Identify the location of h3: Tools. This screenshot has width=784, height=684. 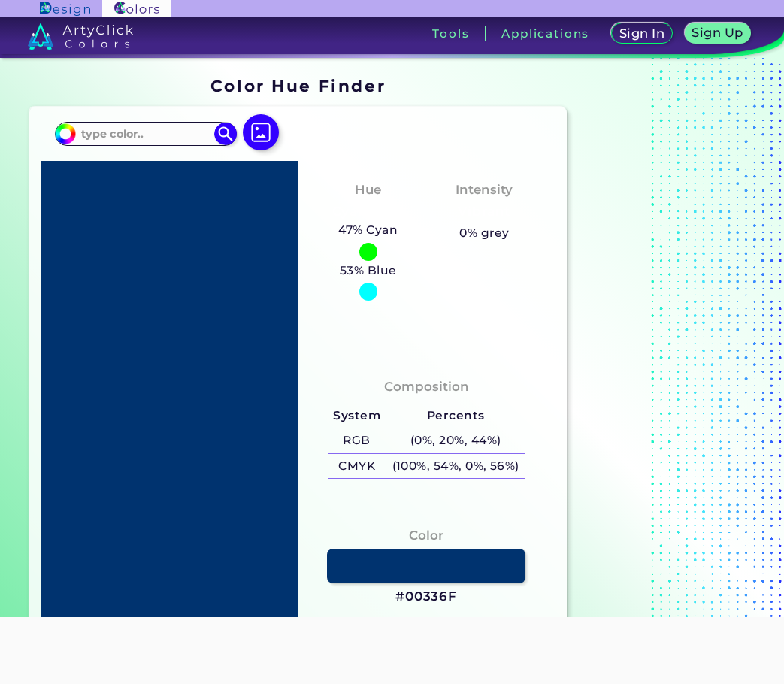
(450, 33).